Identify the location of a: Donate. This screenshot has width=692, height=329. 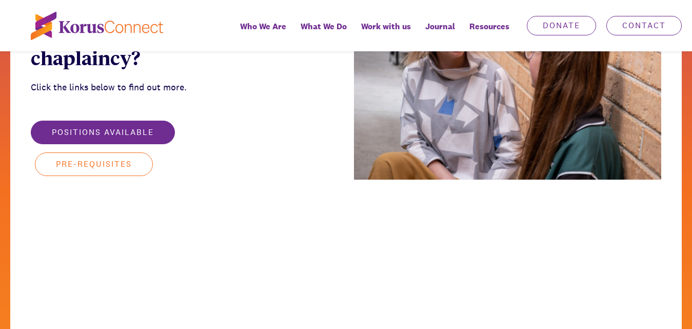
(561, 26).